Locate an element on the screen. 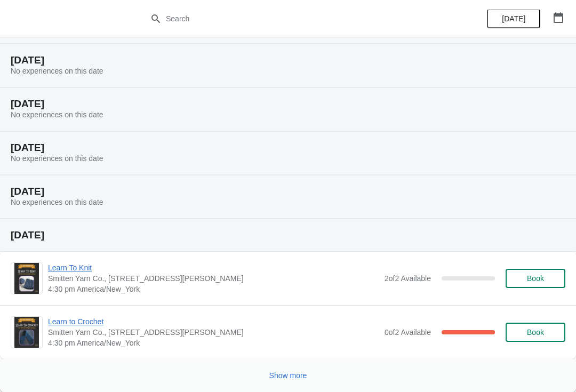  input: Search is located at coordinates (299, 18).